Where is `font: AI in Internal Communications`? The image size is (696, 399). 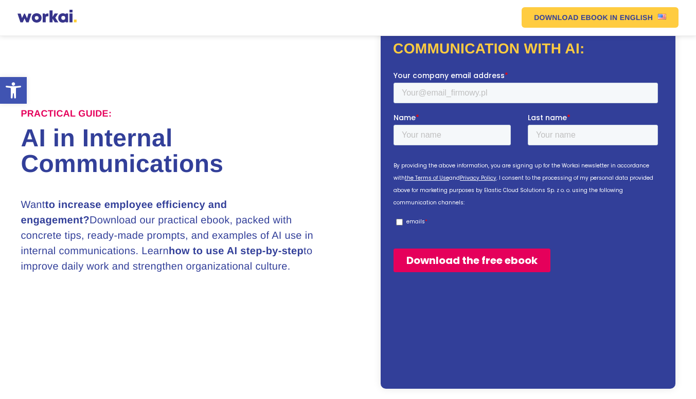 font: AI in Internal Communications is located at coordinates (122, 151).